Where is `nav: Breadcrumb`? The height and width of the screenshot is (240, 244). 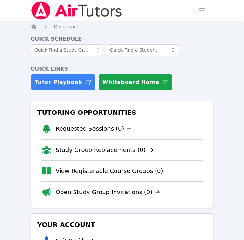
nav: Breadcrumb is located at coordinates (122, 27).